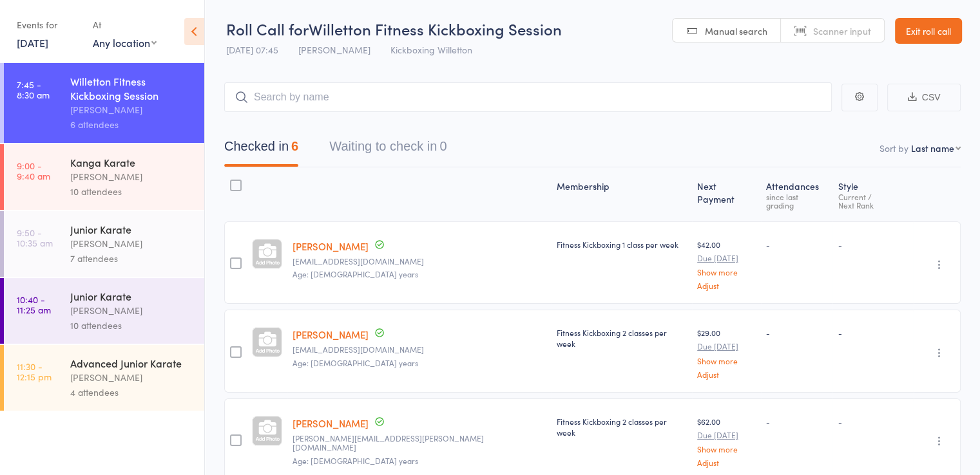  What do you see at coordinates (924, 97) in the screenshot?
I see `button: CSV` at bounding box center [924, 97].